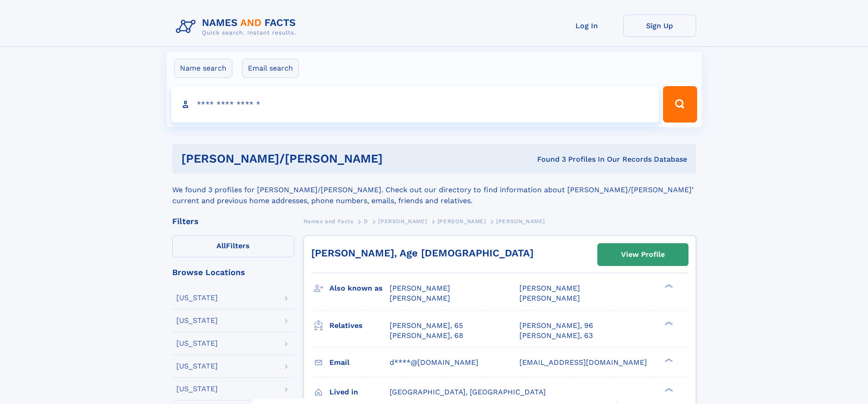  I want to click on span: D, so click(366, 221).